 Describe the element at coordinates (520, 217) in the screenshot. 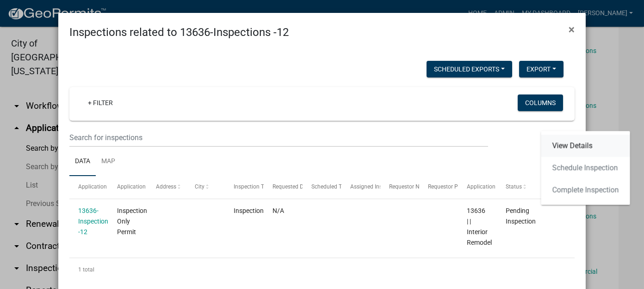

I see `span: Pending Inspection` at that location.